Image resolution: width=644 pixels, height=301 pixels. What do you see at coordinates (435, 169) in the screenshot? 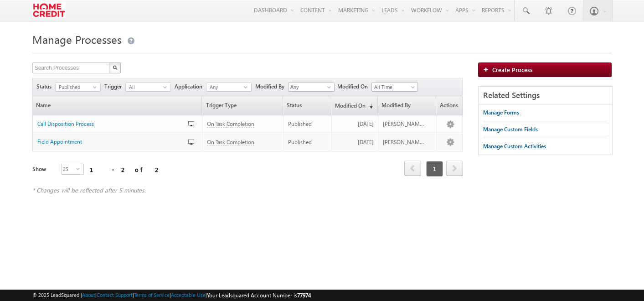
I see `span: 1` at bounding box center [435, 169].